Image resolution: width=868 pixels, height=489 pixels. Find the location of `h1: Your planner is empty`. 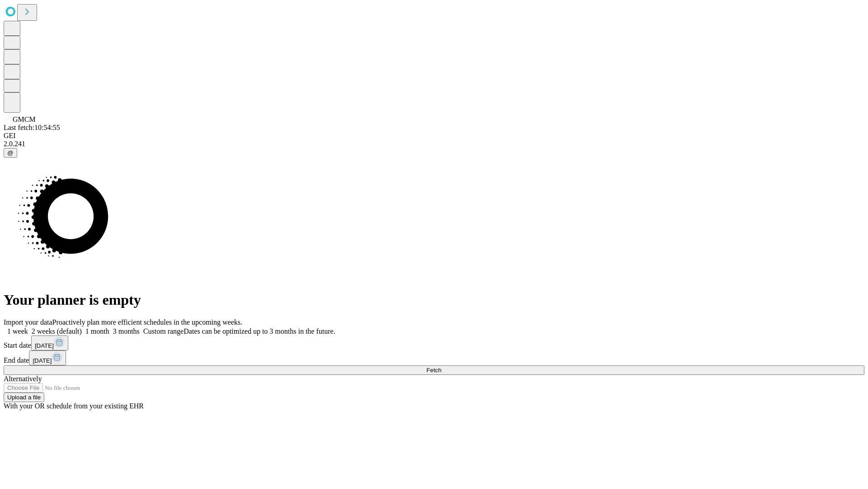

h1: Your planner is empty is located at coordinates (434, 299).